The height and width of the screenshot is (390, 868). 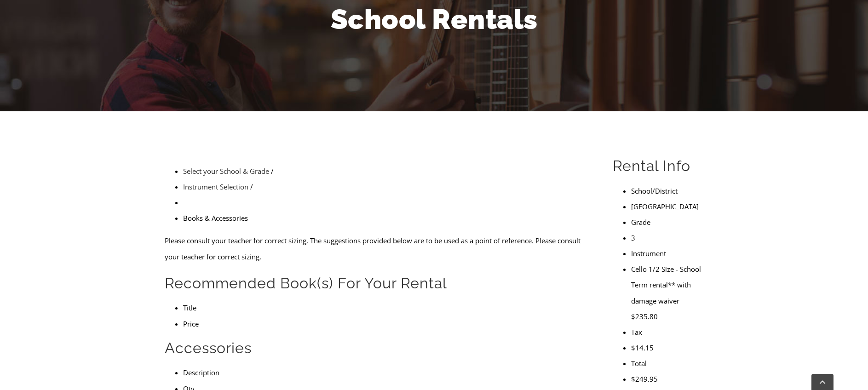 What do you see at coordinates (387, 308) in the screenshot?
I see `li: Title` at bounding box center [387, 308].